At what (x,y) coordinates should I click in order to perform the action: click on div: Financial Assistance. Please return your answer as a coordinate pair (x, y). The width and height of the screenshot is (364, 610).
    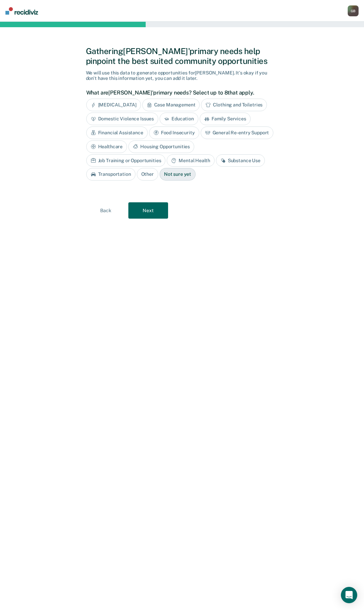
    Looking at the image, I should click on (117, 132).